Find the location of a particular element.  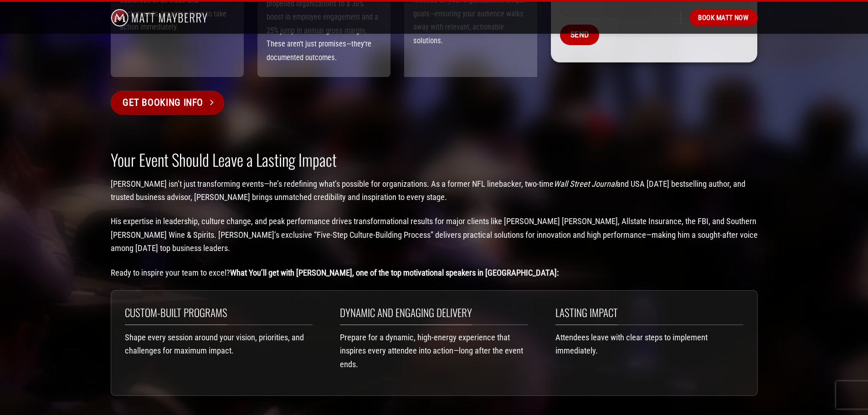

p: Ready to inspire your team to excel? is located at coordinates (434, 272).